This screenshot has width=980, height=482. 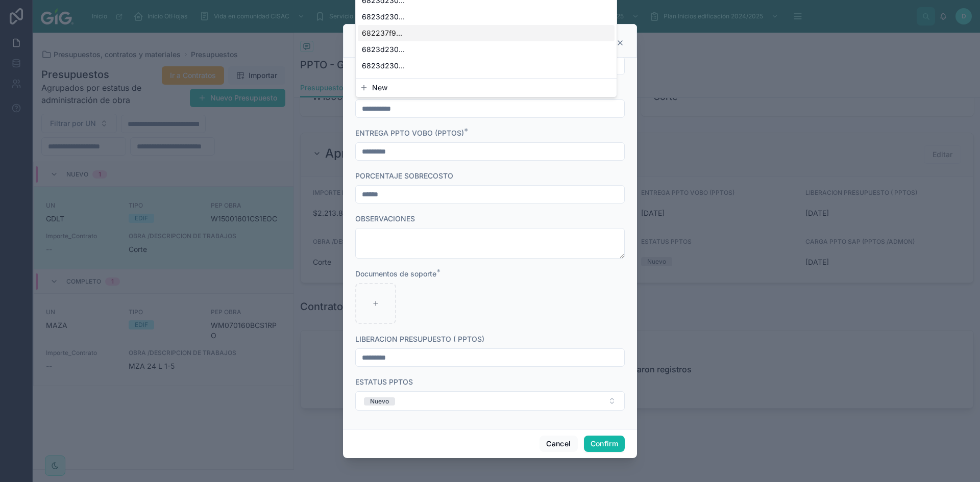 What do you see at coordinates (490, 401) in the screenshot?
I see `button: Select Button` at bounding box center [490, 401].